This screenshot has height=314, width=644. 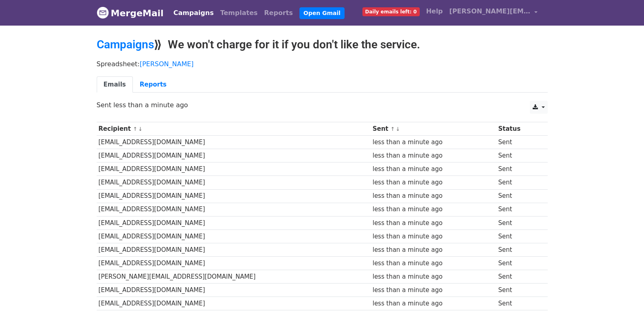 What do you see at coordinates (433, 129) in the screenshot?
I see `th: Sent` at bounding box center [433, 129].